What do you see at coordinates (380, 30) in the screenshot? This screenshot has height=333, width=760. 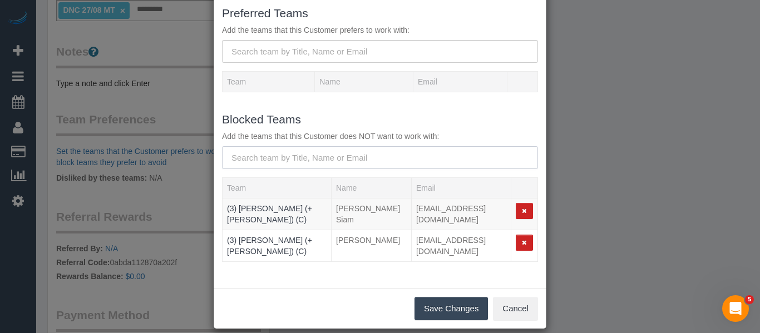 I see `p: Add the teams that this Customer prefers to work with:` at bounding box center [380, 30].